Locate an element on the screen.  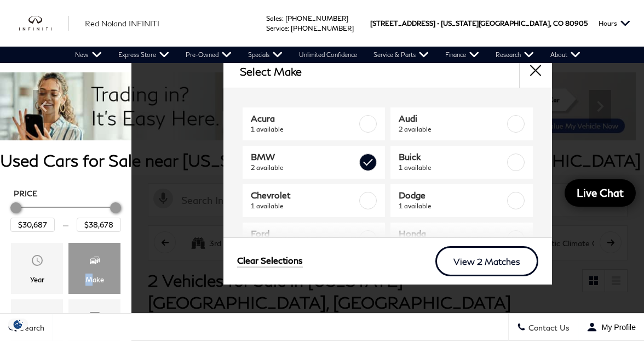
a: infiniti is located at coordinates (44, 23).